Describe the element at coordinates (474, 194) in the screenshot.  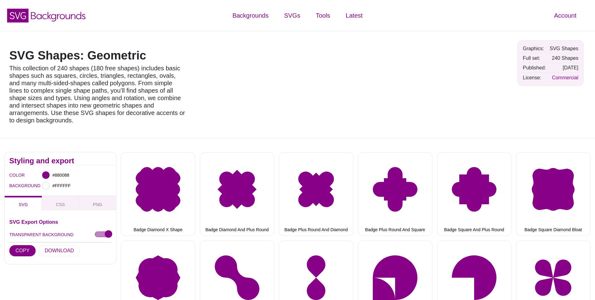
I see `button: Badge Square And Plus Round` at that location.